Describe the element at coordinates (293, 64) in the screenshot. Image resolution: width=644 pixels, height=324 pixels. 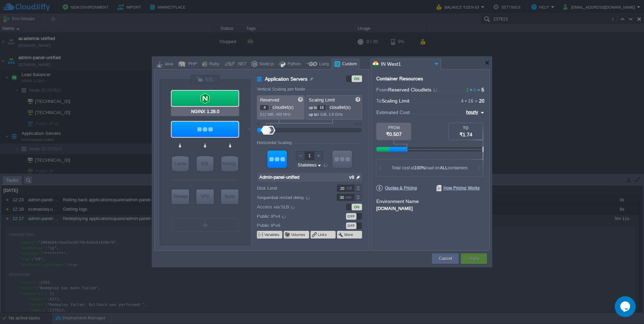
I see `div: Python` at that location.